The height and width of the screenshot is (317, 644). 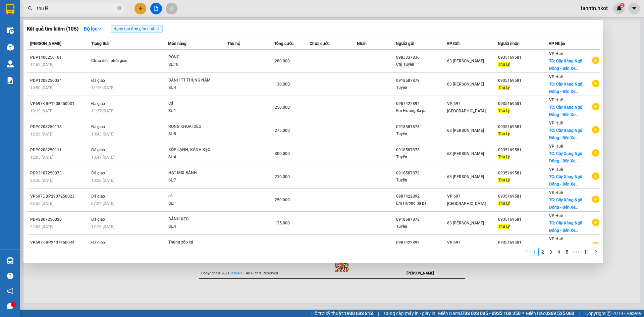 I want to click on span: notification, so click(x=10, y=290).